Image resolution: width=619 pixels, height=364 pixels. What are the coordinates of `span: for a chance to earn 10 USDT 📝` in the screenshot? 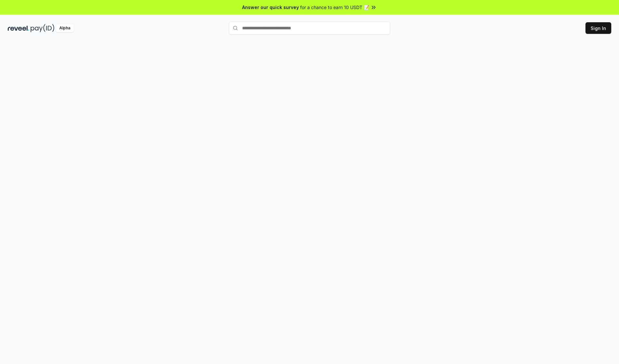 It's located at (335, 7).